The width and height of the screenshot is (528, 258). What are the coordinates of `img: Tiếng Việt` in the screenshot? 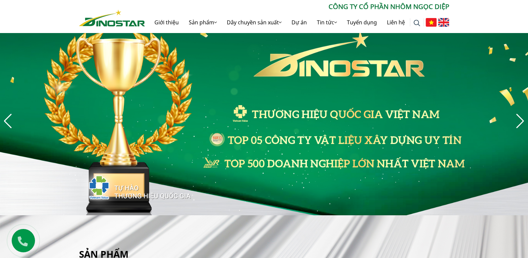 It's located at (431, 22).